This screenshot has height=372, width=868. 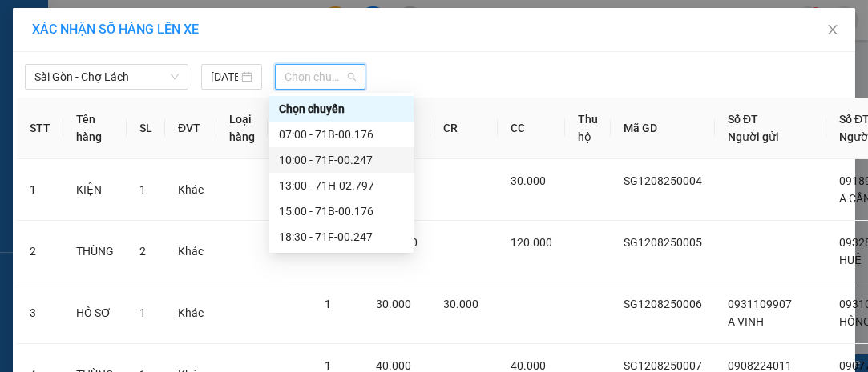 What do you see at coordinates (320, 77) in the screenshot?
I see `span: Chọn chuyến` at bounding box center [320, 77].